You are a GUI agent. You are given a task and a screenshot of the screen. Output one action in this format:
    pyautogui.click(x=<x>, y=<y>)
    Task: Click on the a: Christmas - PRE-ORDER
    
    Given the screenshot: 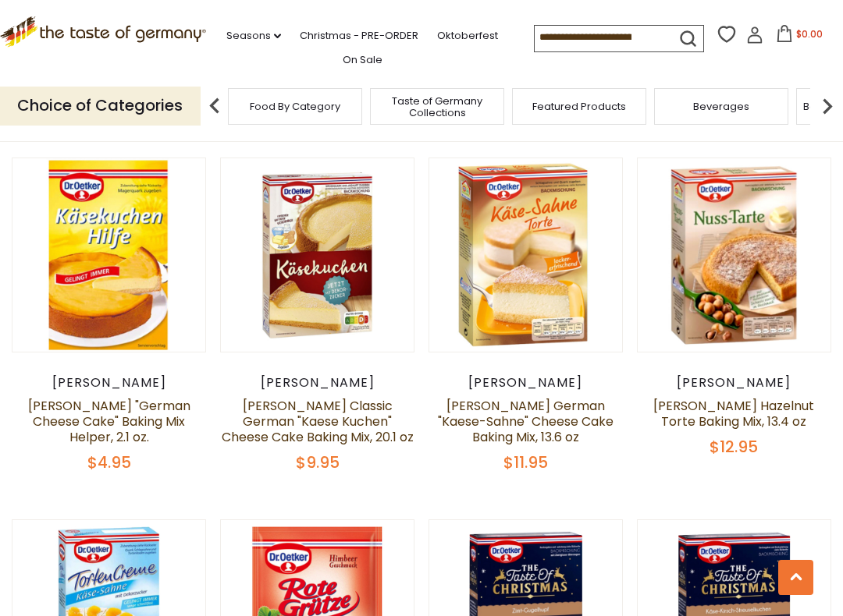 What is the action you would take?
    pyautogui.click(x=359, y=36)
    